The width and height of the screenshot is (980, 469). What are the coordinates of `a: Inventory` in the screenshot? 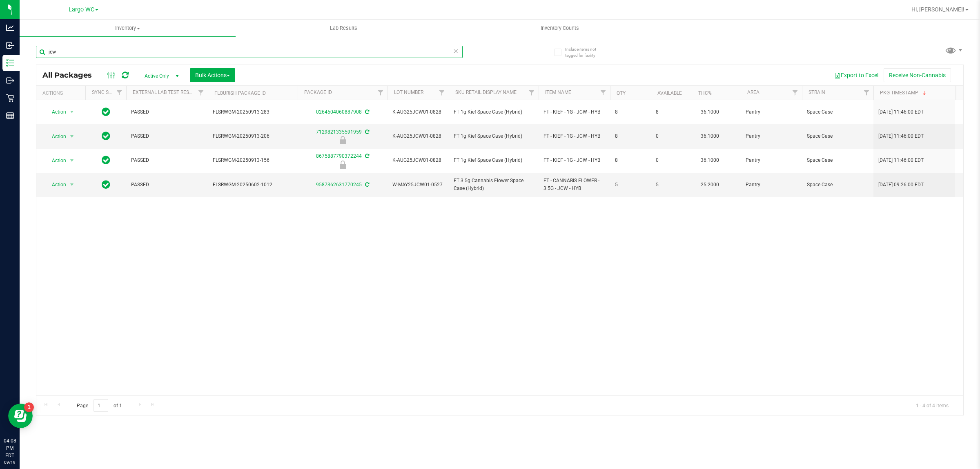 It's located at (127, 28).